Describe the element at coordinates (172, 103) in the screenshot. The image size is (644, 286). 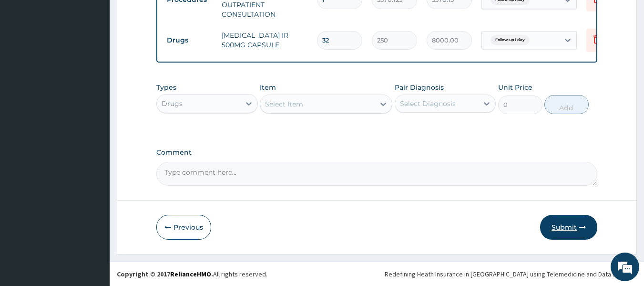
I see `div: Drugs` at that location.